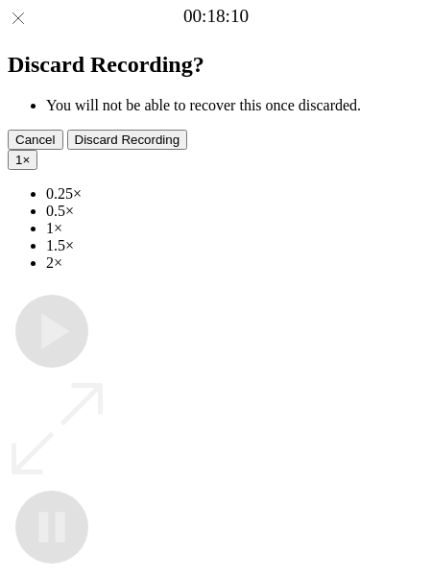  Describe the element at coordinates (235, 106) in the screenshot. I see `li: You will not be able to recover this once discarded.` at that location.